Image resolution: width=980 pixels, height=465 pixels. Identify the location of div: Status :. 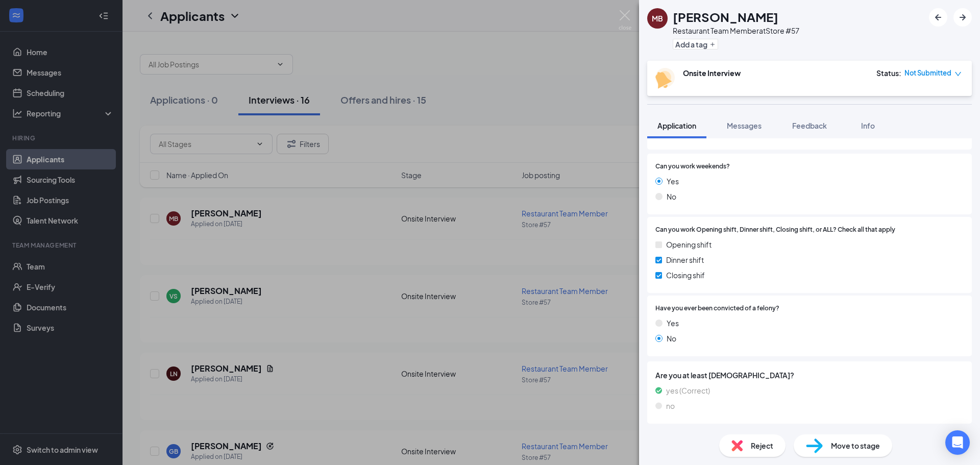
(889, 73).